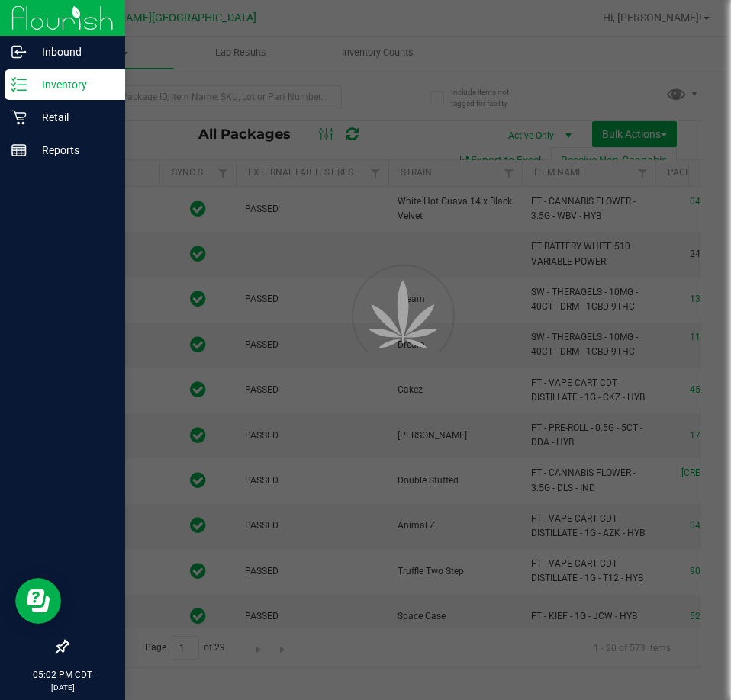 This screenshot has width=731, height=700. Describe the element at coordinates (19, 85) in the screenshot. I see `inline-svg: Inventory` at that location.